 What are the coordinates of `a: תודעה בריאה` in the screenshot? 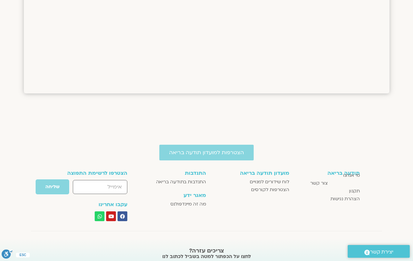 It's located at (343, 170).